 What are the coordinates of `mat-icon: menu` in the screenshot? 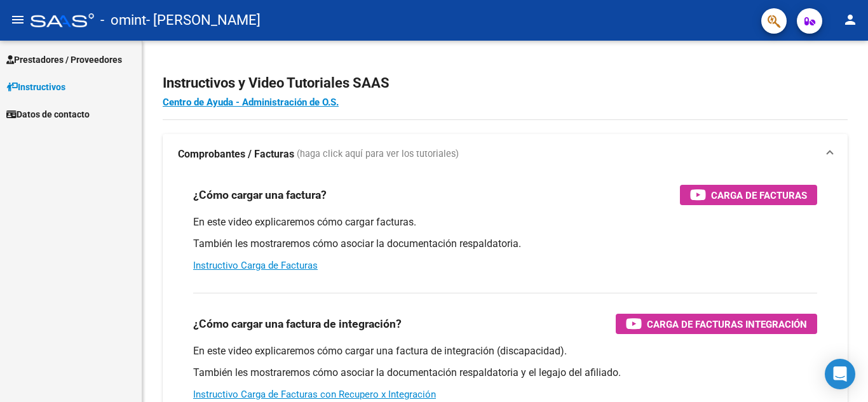 It's located at (18, 20).